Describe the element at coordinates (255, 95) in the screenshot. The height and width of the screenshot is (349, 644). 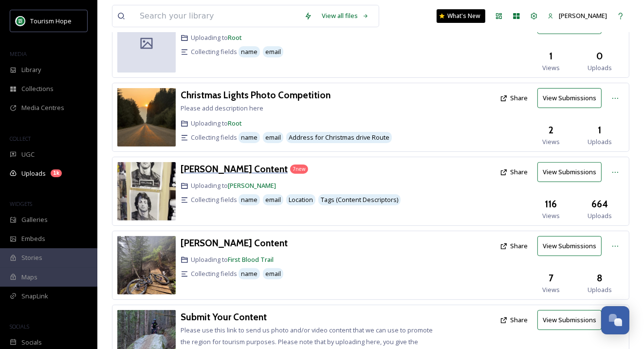
I see `h3: Christmas Lights Photo Competition` at that location.